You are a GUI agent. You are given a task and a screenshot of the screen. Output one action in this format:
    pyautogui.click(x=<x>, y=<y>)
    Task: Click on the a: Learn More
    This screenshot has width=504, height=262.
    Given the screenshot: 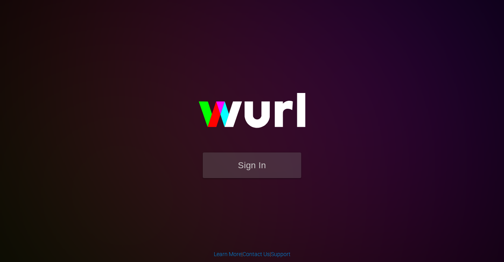 What is the action you would take?
    pyautogui.click(x=228, y=254)
    